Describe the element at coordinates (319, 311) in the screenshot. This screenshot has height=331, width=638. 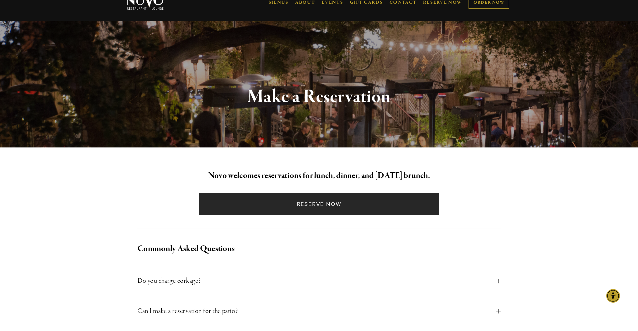
I see `button: Can I make a reservation for the patio?` at that location.